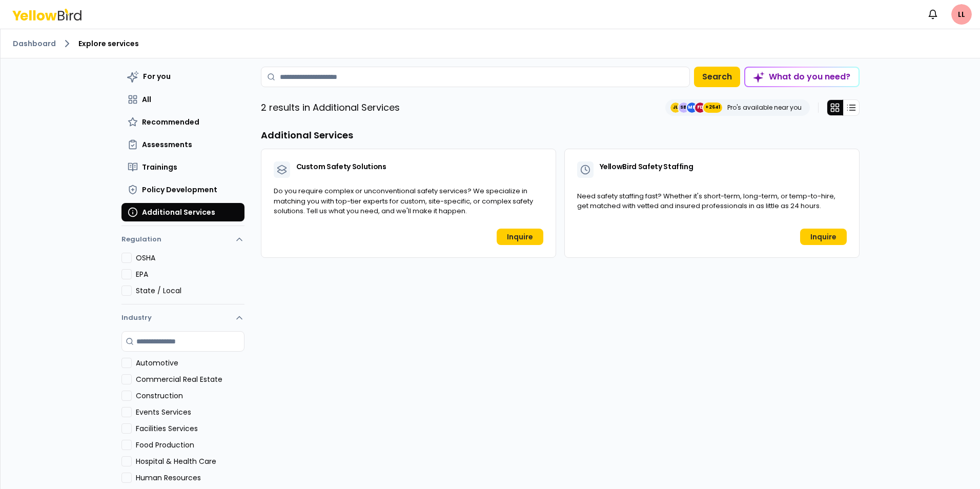  What do you see at coordinates (183, 212) in the screenshot?
I see `button: Additional Services` at bounding box center [183, 212].